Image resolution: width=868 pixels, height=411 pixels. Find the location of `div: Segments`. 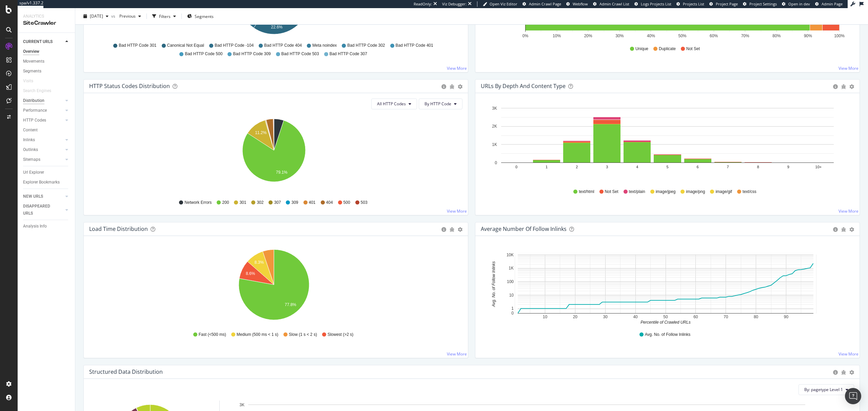

div: Segments is located at coordinates (32, 71).